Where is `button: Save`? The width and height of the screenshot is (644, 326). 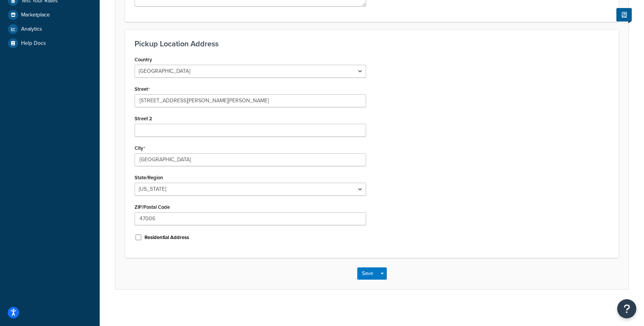
button: Save is located at coordinates (368, 274).